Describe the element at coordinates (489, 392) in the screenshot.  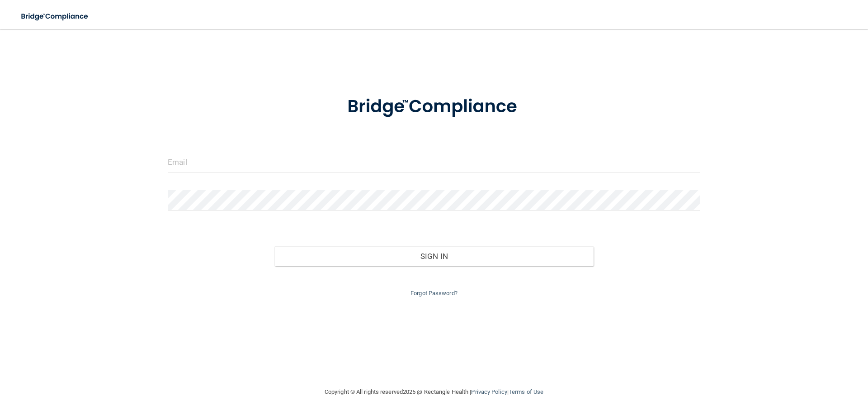
I see `a: Privacy Policy` at that location.